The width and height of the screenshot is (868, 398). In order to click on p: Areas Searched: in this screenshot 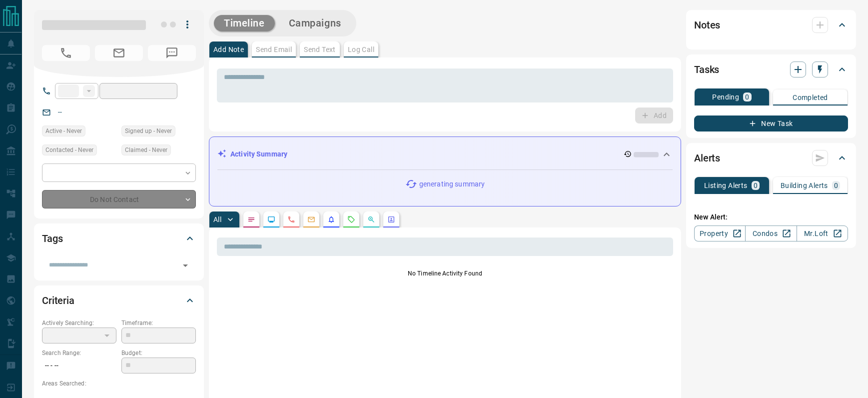, I will do `click(119, 384)`.